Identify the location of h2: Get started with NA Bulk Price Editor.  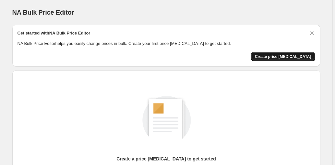
(54, 33).